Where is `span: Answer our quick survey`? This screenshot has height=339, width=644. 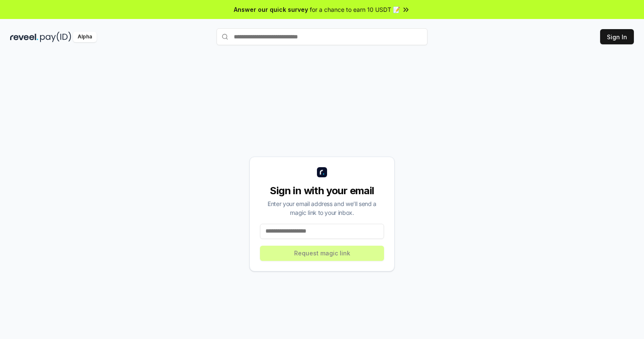
span: Answer our quick survey is located at coordinates (271, 10).